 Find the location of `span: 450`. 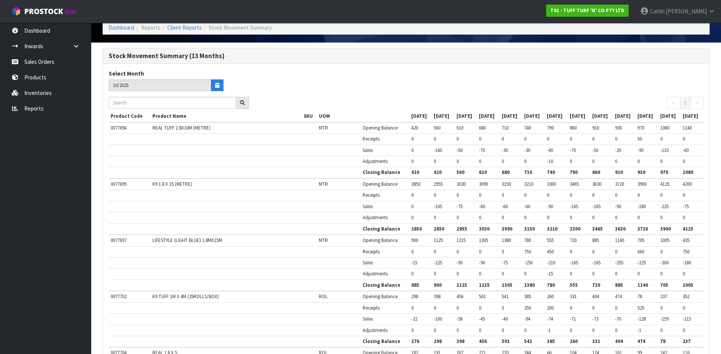

span: 450 is located at coordinates (551, 252).